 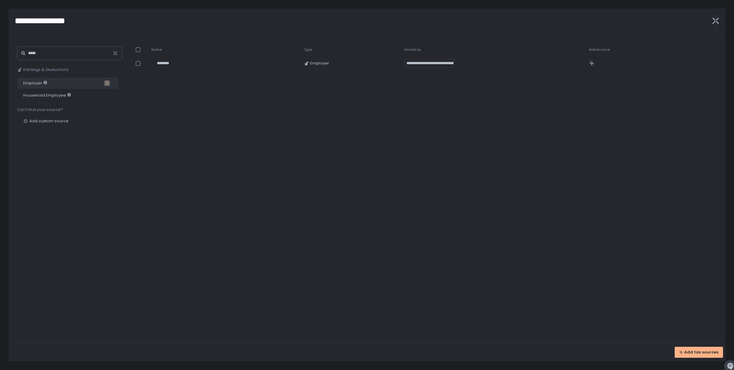 I want to click on span: Name, so click(x=157, y=50).